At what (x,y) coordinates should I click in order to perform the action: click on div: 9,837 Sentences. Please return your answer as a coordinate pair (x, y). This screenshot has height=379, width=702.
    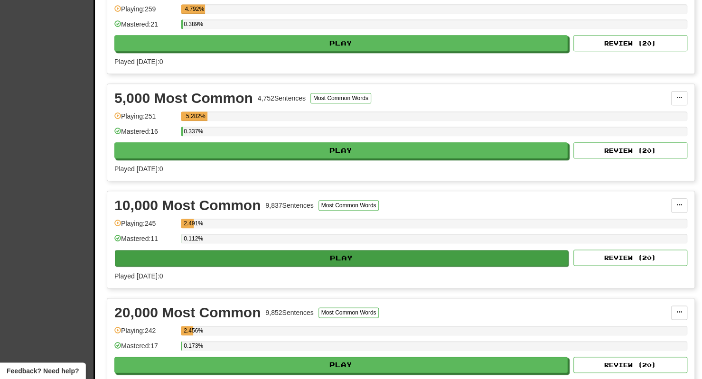
    Looking at the image, I should click on (289, 206).